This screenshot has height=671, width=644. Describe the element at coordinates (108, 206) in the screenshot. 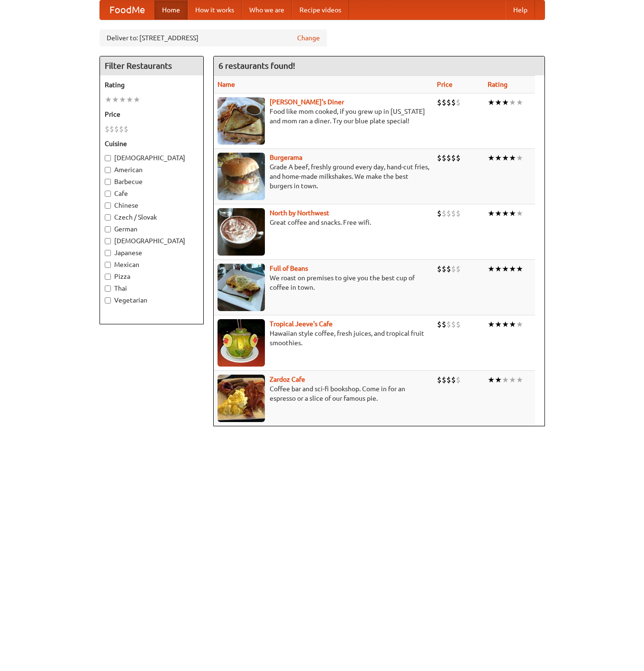

I see `input: Chinese` at that location.